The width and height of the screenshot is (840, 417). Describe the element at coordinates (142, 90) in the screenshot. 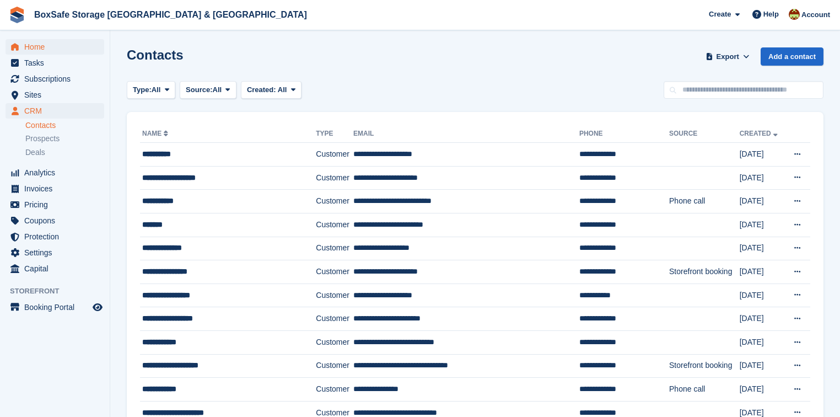

I see `span: Type:` at that location.